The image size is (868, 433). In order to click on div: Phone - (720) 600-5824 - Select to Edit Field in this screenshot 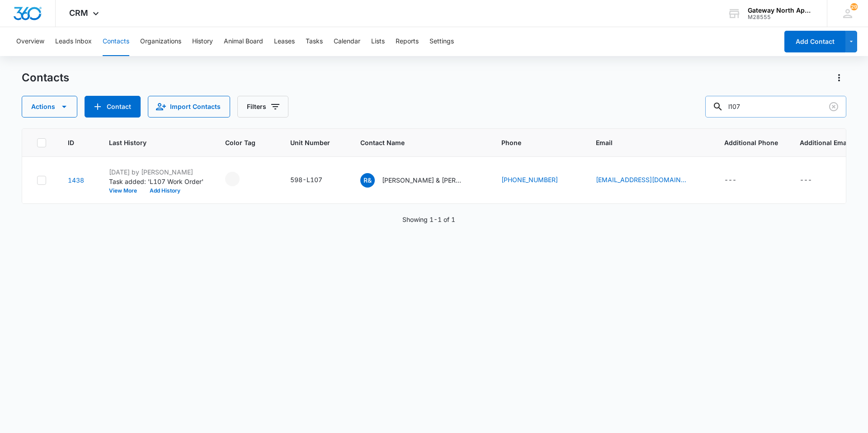, I will do `click(538, 180)`.